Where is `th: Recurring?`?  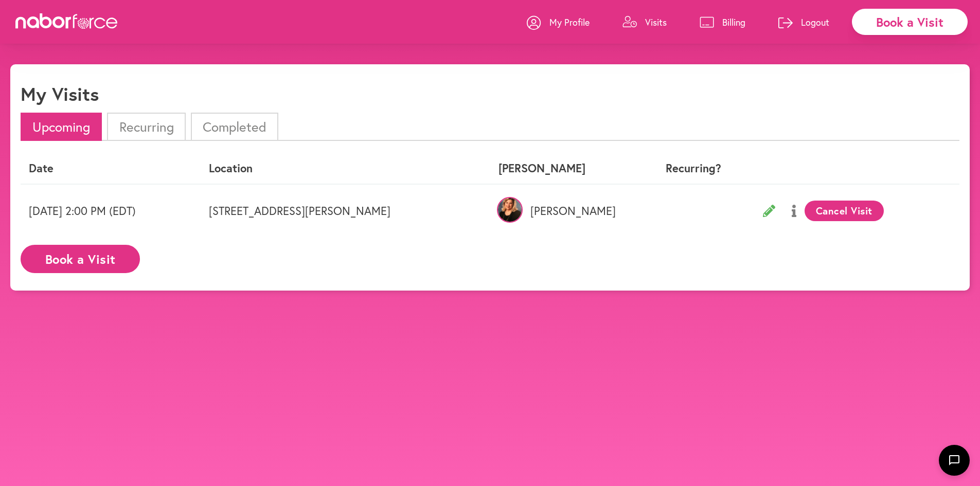 th: Recurring? is located at coordinates (694, 169).